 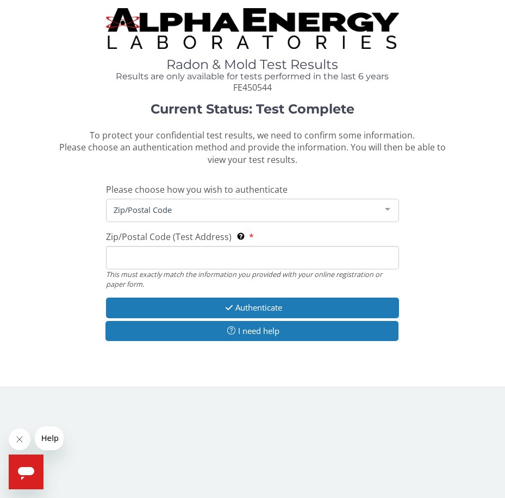 What do you see at coordinates (252, 331) in the screenshot?
I see `button: I need help` at bounding box center [252, 331].